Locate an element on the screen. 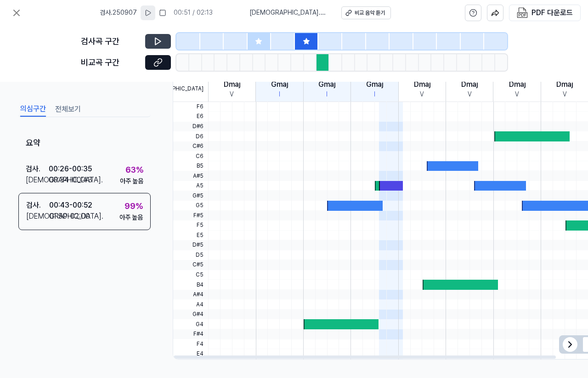 This screenshot has height=378, width=588. img: PDF Download is located at coordinates (522, 13).